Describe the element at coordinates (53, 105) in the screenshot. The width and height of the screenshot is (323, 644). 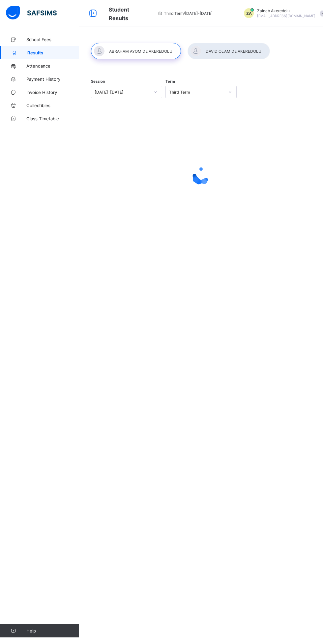
I see `span: Collectibles` at that location.